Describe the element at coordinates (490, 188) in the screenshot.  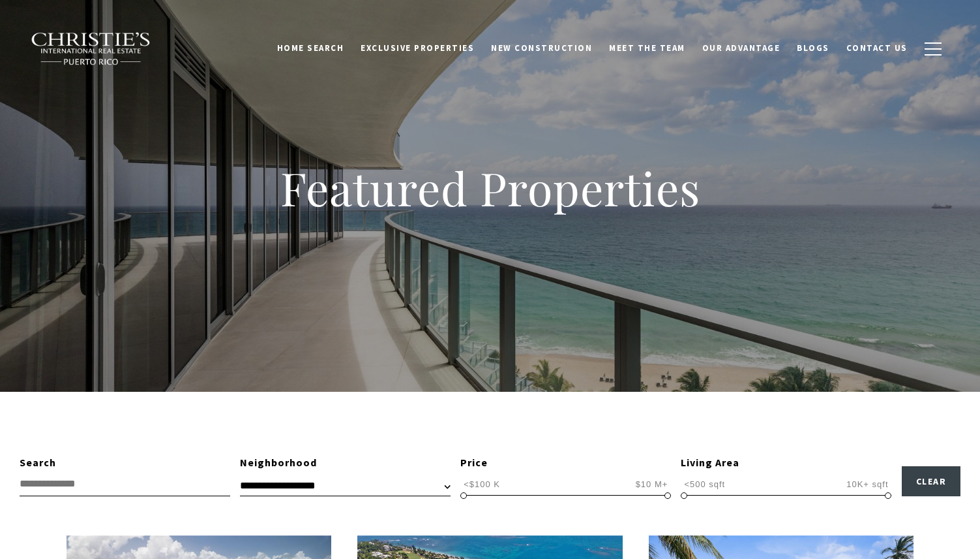
I see `h1: Featured Properties` at that location.